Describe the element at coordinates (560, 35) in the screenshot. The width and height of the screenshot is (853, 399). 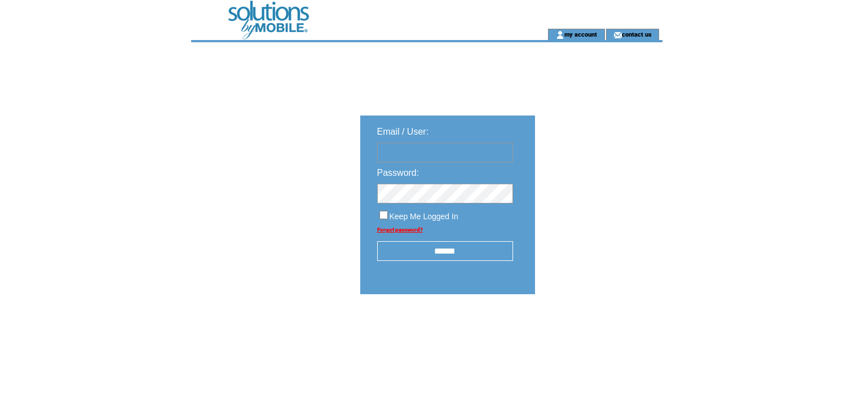
I see `img: account_icon.gif;jsessionid=9141A0B12E8825109DA986E1D3830085` at that location.